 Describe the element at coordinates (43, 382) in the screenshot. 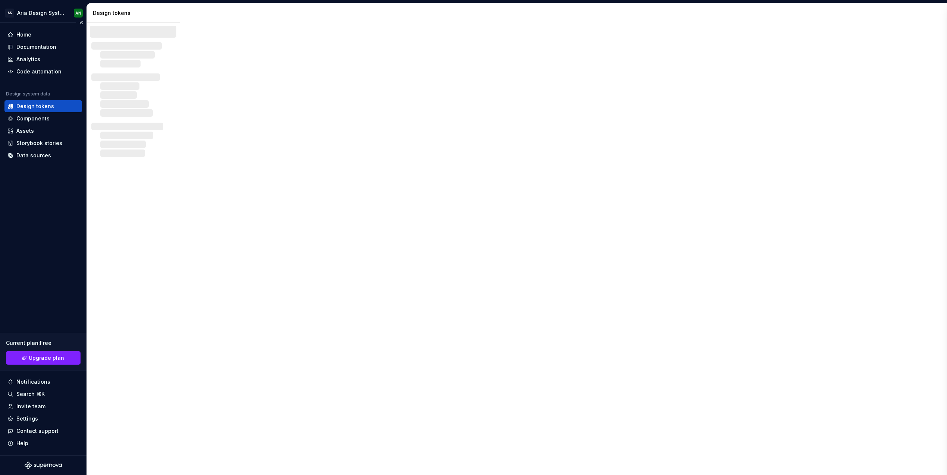

I see `button: Notifications` at that location.